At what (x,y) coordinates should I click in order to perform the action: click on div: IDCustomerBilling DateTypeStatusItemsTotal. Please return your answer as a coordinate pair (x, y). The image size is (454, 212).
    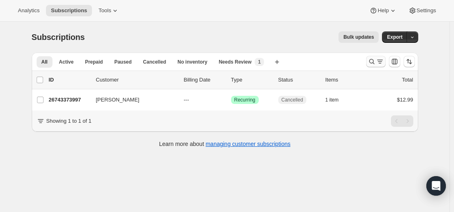
    Looking at the image, I should click on (231, 80).